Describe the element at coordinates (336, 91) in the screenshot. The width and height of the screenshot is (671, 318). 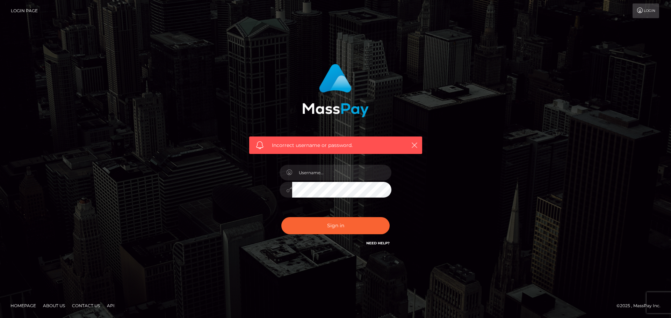
I see `img: MassPay Login` at that location.